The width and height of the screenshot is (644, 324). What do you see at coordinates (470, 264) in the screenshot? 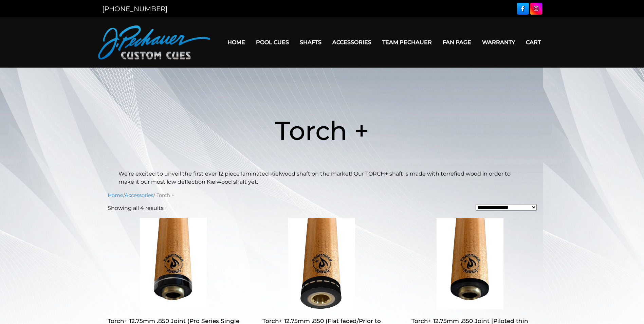
I see `img: Torch+ 12.75mm .850 Joint [Piloted thin black (Pro Series & JP Series 2025)]` at bounding box center [470, 264].